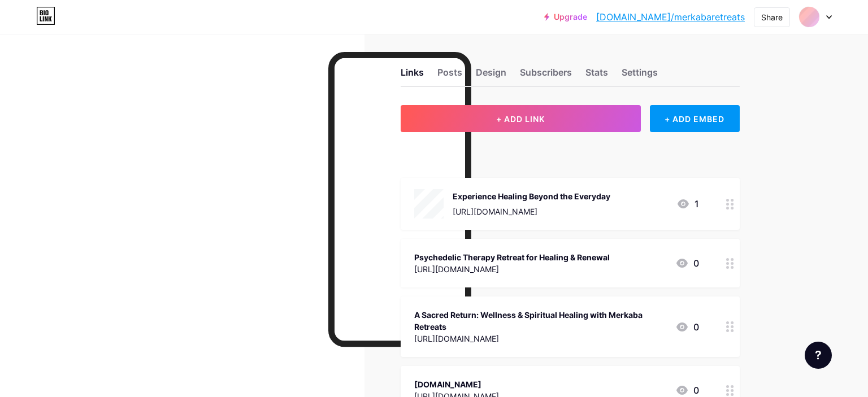  Describe the element at coordinates (449, 76) in the screenshot. I see `div: Posts` at that location.